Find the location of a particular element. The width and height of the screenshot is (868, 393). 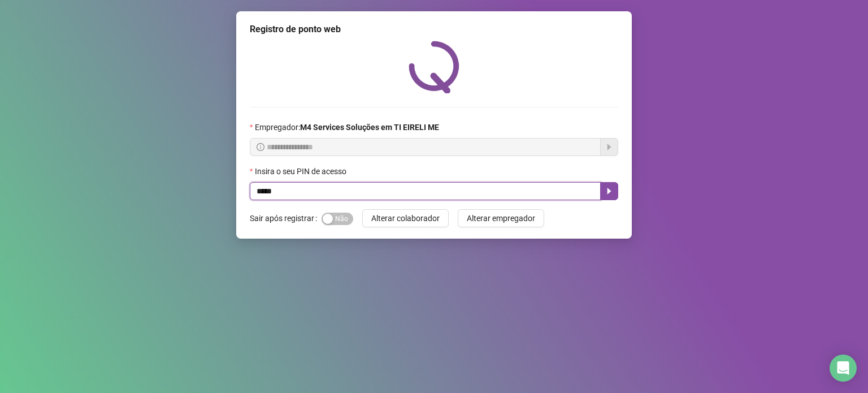

div: Open Intercom Messenger is located at coordinates (843, 368).